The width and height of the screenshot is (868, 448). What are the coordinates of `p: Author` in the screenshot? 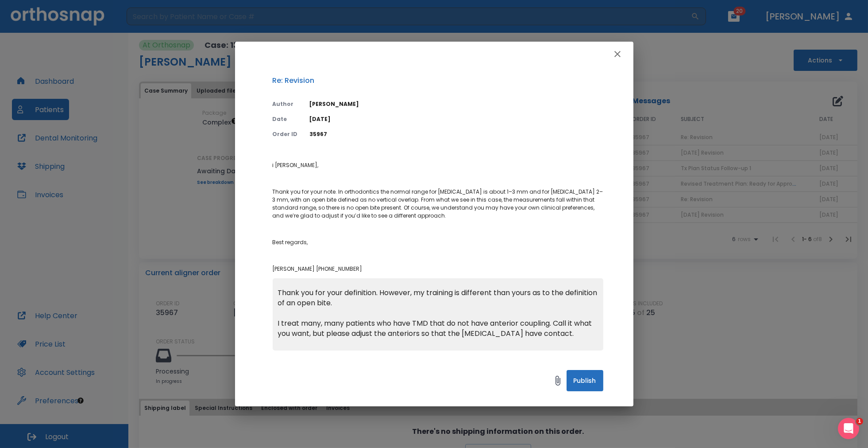 It's located at (286, 104).